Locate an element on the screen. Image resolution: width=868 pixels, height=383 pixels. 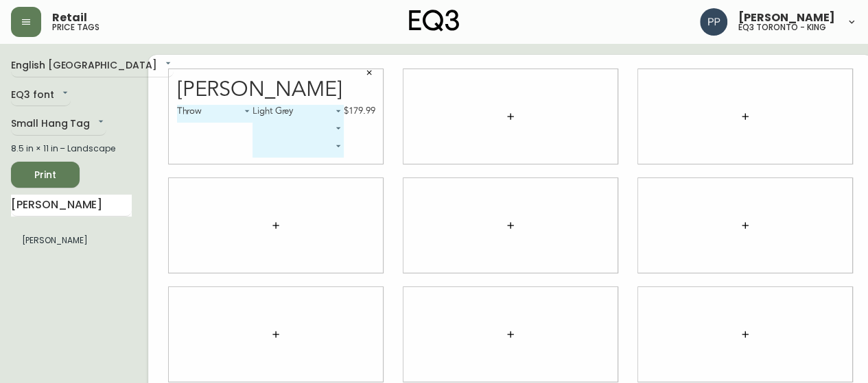
img: 93ed64739deb6bac3372f15ae91c6632 is located at coordinates (713, 22).